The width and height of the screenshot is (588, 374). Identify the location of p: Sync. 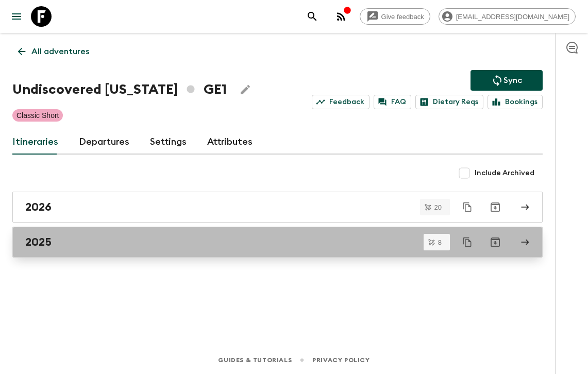
(512, 80).